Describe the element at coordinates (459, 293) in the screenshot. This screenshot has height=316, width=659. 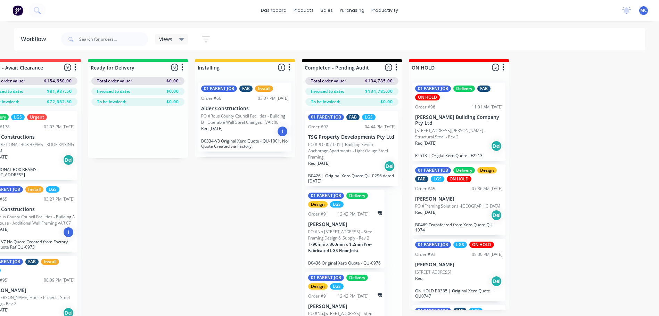
I see `p: ON HOLD B0335 | Original Xero Quote - QU0747` at that location.